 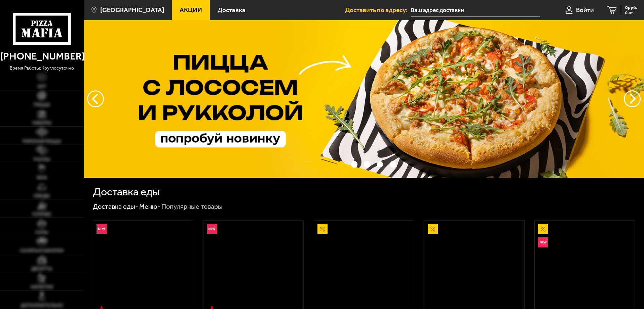 I want to click on span: Хит, so click(x=41, y=87).